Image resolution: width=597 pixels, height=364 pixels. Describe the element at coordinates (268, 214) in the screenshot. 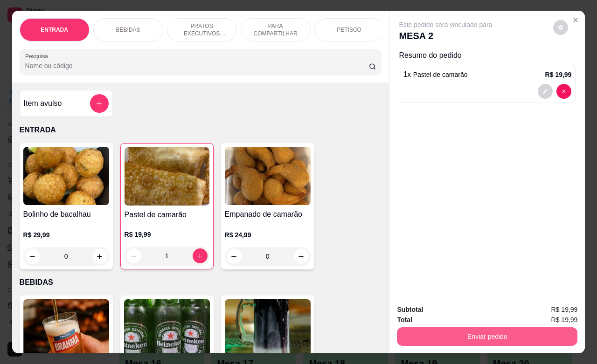

I see `h4: Empanado de camarão` at that location.